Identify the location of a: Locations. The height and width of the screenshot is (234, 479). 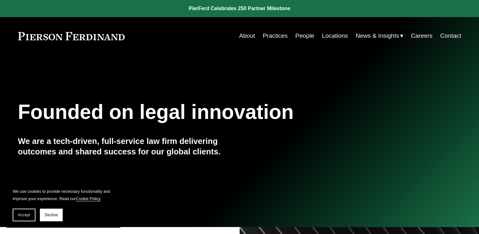
(335, 36).